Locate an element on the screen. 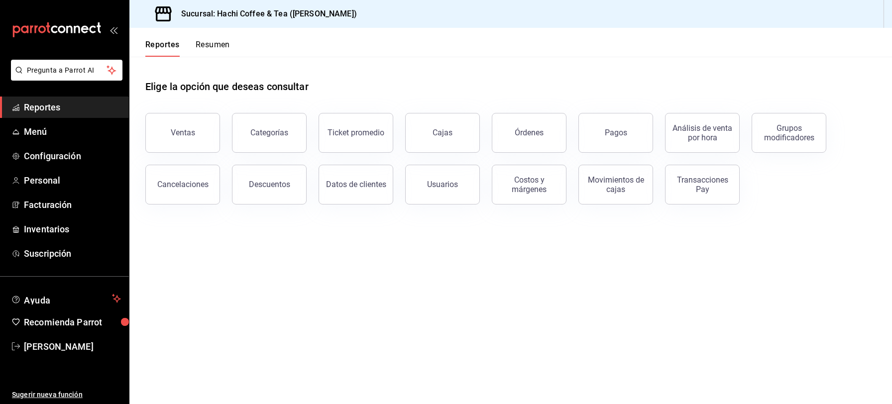 The image size is (892, 404). div: Ticket promedio is located at coordinates (356, 132).